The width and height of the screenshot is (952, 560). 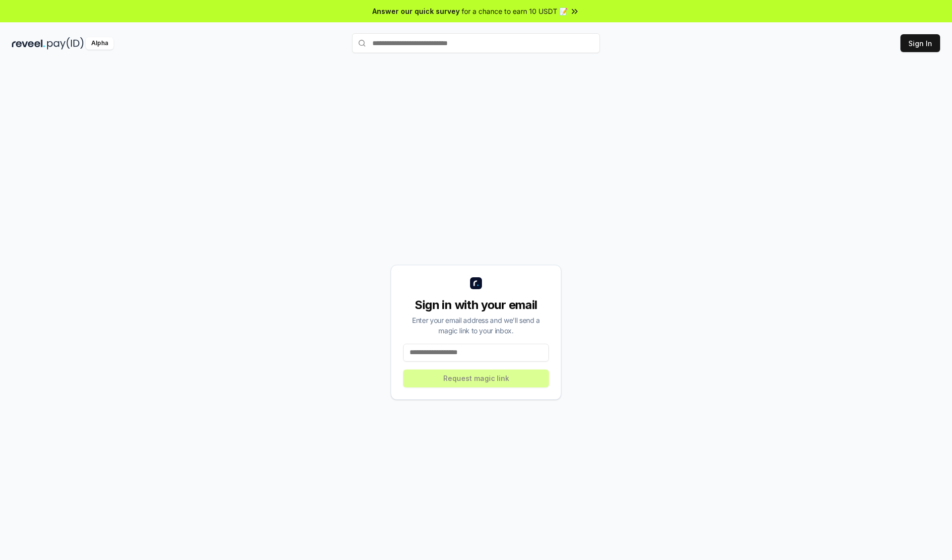 I want to click on img: pay_id, so click(x=65, y=43).